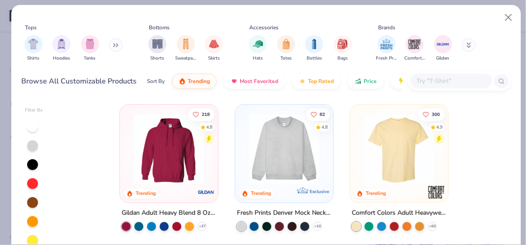  I want to click on span: Skirts, so click(214, 58).